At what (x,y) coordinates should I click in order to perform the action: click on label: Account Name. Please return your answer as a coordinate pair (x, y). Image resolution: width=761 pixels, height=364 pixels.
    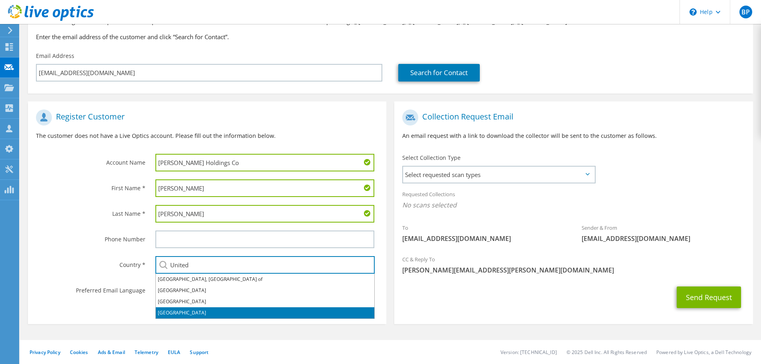
    Looking at the image, I should click on (91, 160).